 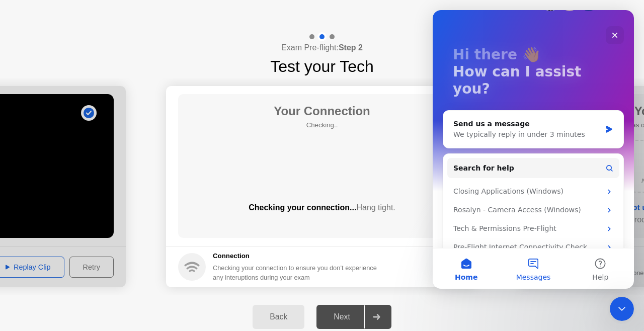 I want to click on div: We typically reply in under 3 minutes, so click(x=94, y=124).